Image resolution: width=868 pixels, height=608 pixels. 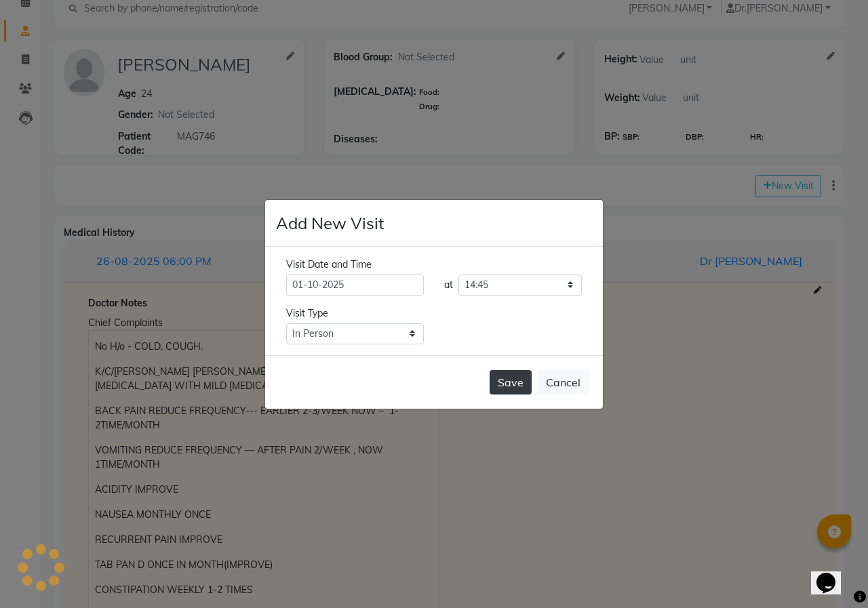 What do you see at coordinates (563, 382) in the screenshot?
I see `button: Cancel` at bounding box center [563, 382].